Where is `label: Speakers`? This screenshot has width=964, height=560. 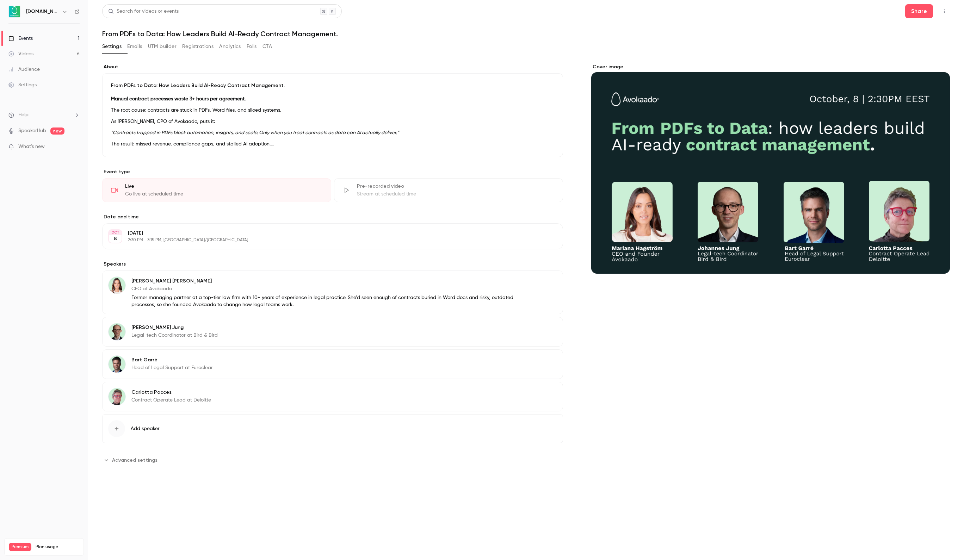 label: Speakers is located at coordinates (333, 264).